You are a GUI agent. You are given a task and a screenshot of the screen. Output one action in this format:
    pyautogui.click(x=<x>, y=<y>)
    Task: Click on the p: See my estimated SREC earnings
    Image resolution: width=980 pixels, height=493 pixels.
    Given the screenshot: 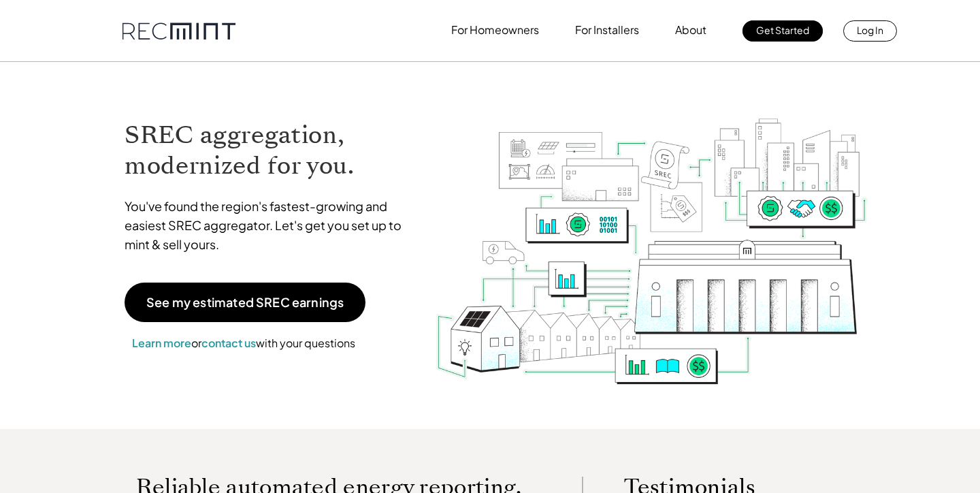 What is the action you would take?
    pyautogui.click(x=245, y=302)
    